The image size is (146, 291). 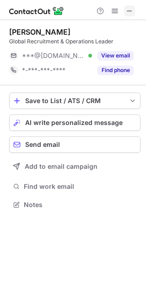 I want to click on span: Add to email campaign, so click(x=61, y=167).